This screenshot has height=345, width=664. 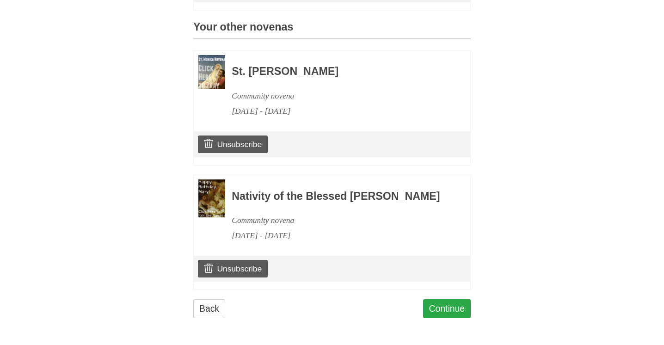 I want to click on h3: Your other novenas, so click(x=332, y=30).